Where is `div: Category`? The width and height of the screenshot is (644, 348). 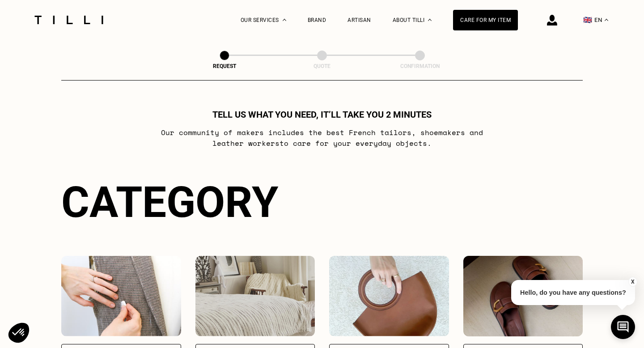 div: Category is located at coordinates (322, 202).